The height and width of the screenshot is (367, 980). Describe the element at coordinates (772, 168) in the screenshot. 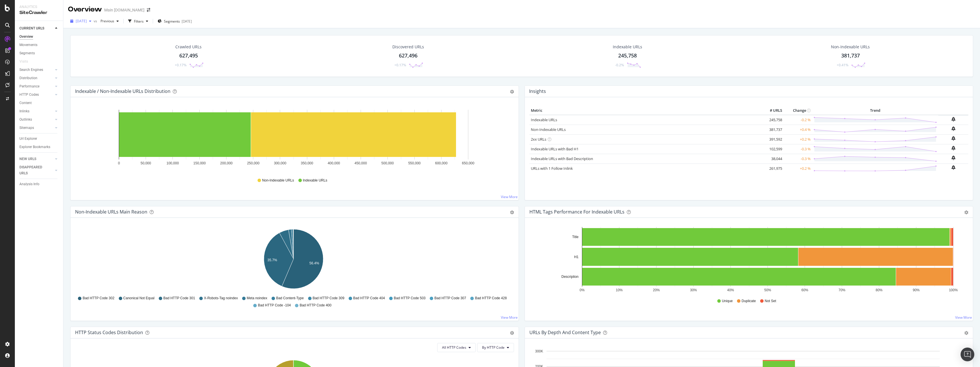

I see `td: 261,975` at that location.